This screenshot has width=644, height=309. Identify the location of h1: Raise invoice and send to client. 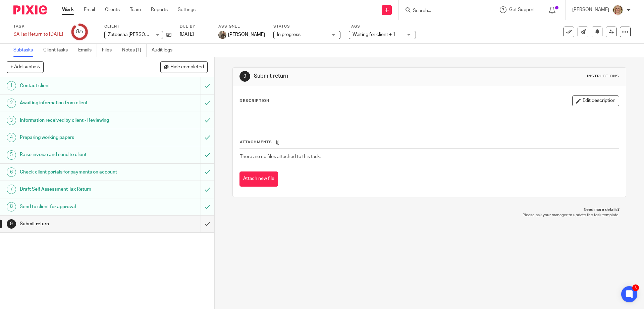
(78, 155).